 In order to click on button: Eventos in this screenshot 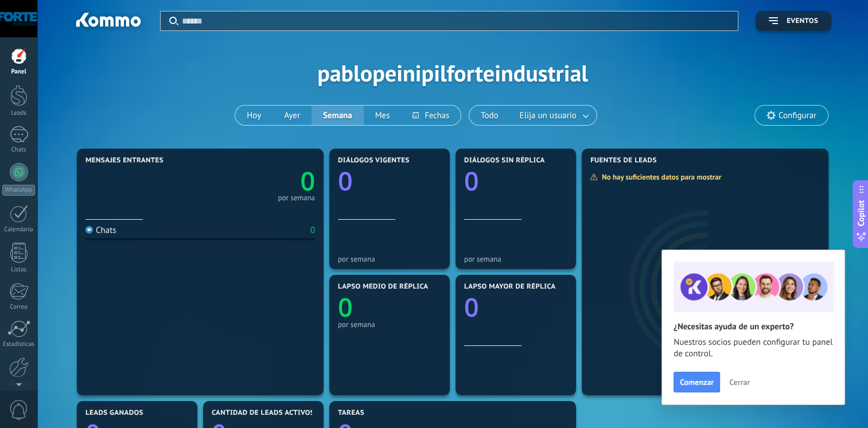, I will do `click(793, 21)`.